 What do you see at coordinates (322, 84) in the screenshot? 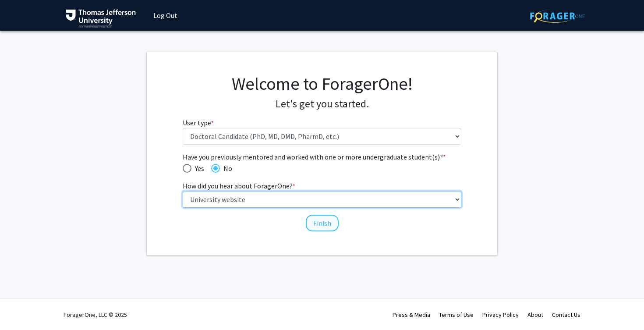
I see `h1: Welcome to ForagerOne!` at bounding box center [322, 84].